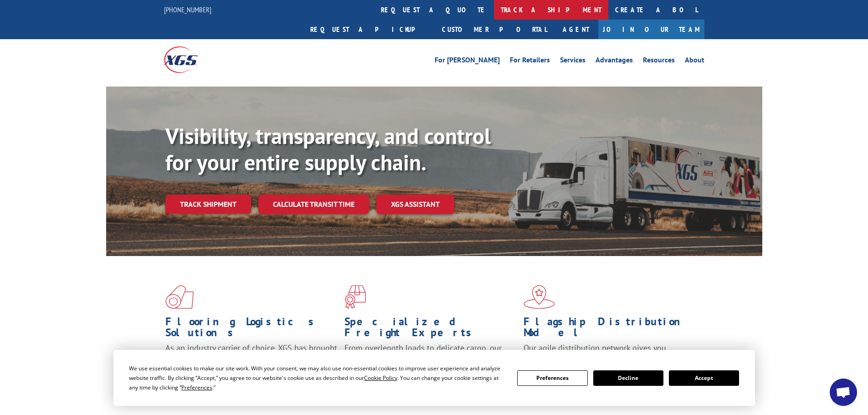 This screenshot has width=868, height=415. What do you see at coordinates (252, 329) in the screenshot?
I see `h1: Flooring Logistics Solutions` at bounding box center [252, 329].